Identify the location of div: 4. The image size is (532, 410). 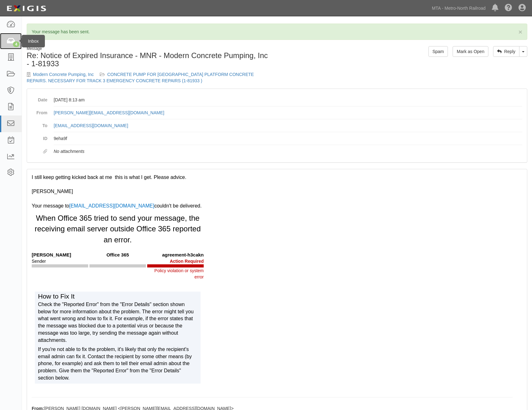
(16, 44).